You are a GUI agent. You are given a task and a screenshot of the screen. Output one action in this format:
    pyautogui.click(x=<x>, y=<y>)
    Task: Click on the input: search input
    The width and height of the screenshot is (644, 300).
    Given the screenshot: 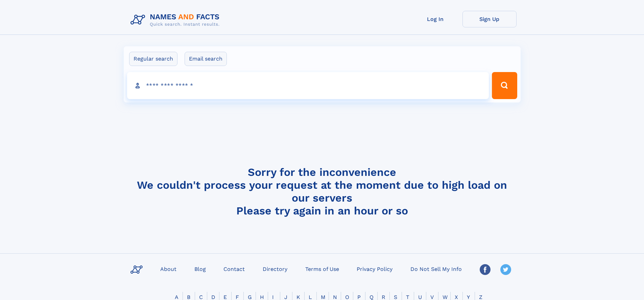 What is the action you would take?
    pyautogui.click(x=308, y=85)
    